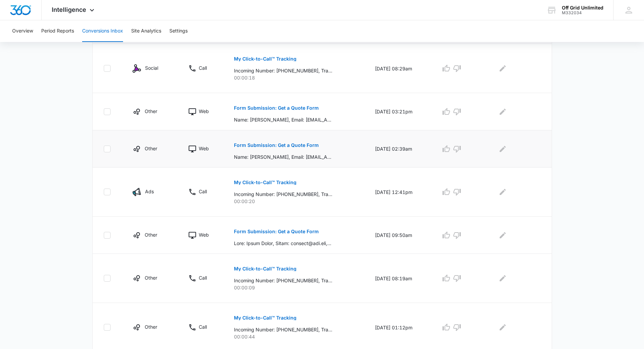  Describe the element at coordinates (296, 336) in the screenshot. I see `p: 00:00:44` at that location.